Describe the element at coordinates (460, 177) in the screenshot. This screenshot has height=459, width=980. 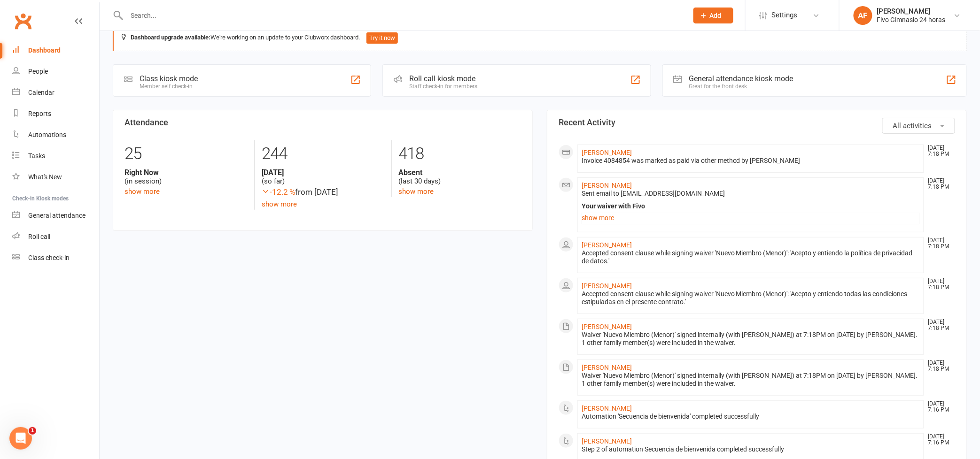
I see `div: (last 30 days)` at that location.